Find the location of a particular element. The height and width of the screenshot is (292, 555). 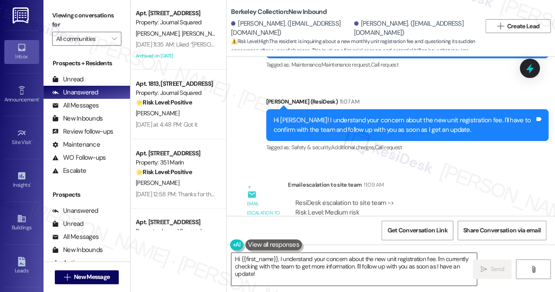

div: 11:09 AM is located at coordinates (372, 184).